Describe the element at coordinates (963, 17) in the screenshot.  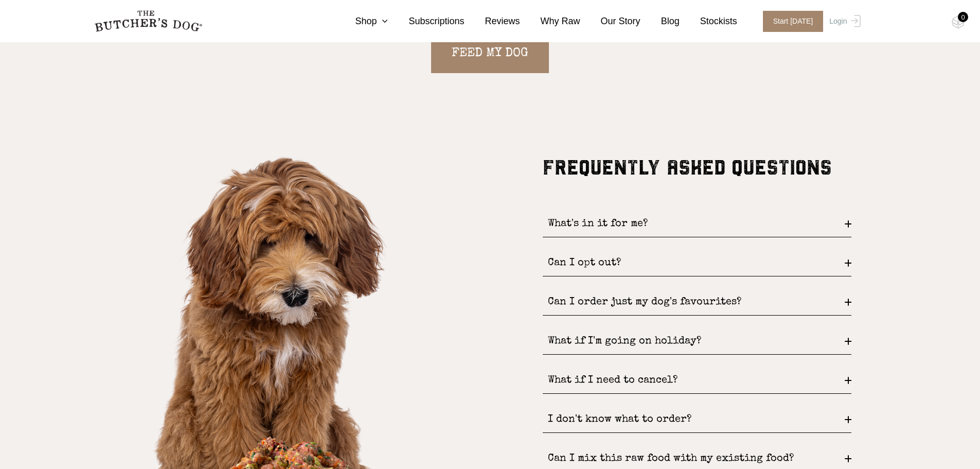
I see `div: 0` at that location.